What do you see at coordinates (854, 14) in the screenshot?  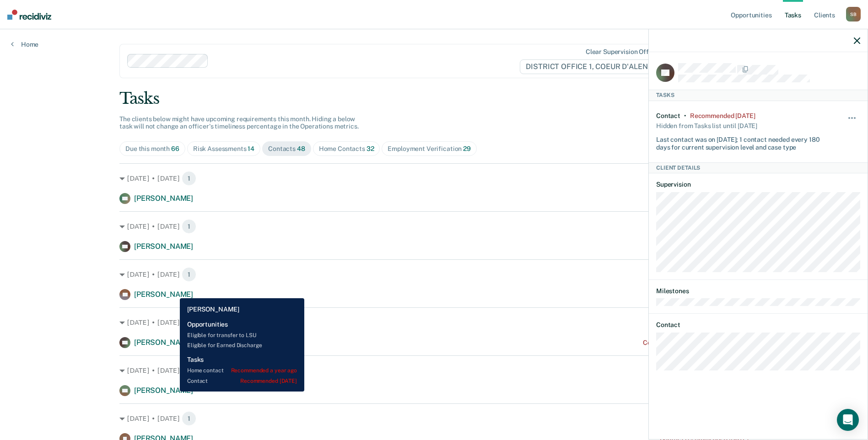 I see `div: S B` at bounding box center [854, 14].